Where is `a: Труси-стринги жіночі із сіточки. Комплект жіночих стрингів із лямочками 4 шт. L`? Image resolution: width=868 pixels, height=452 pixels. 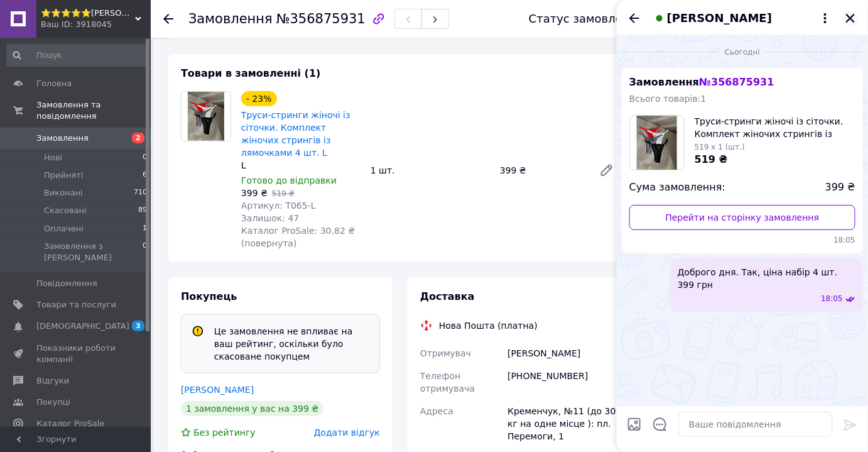 a: Труси-стринги жіночі із сіточки. Комплект жіночих стрингів із лямочками 4 шт. L is located at coordinates (296, 134).